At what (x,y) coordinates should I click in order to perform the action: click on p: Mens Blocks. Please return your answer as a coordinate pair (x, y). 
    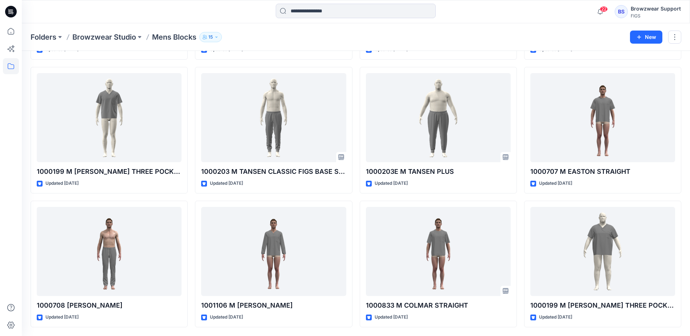
    Looking at the image, I should click on (174, 37).